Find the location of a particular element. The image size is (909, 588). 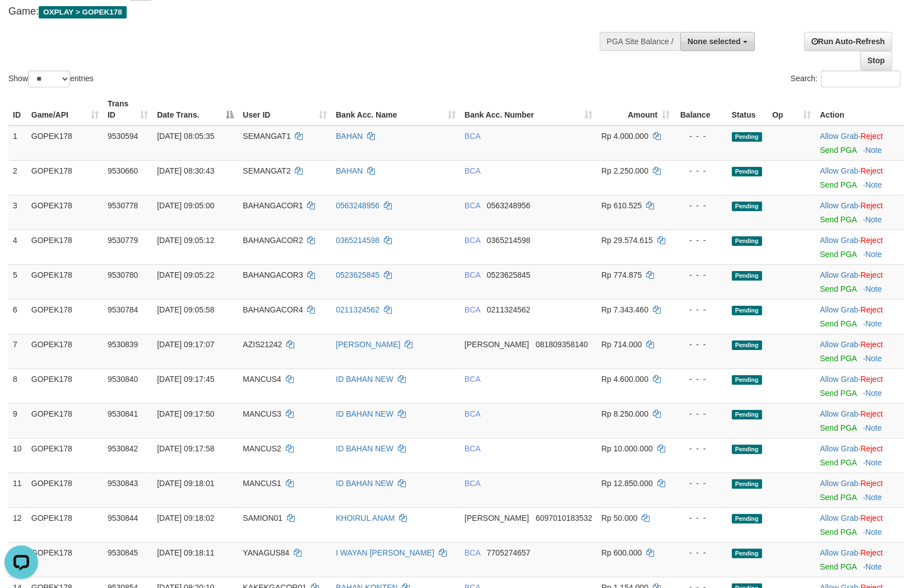

th: Status is located at coordinates (747, 109).